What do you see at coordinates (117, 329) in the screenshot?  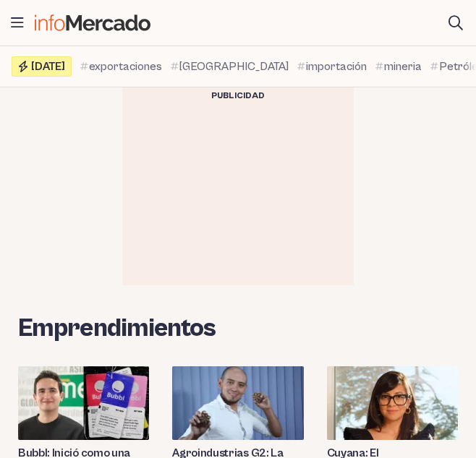 I see `span: Emprendimientos` at bounding box center [117, 329].